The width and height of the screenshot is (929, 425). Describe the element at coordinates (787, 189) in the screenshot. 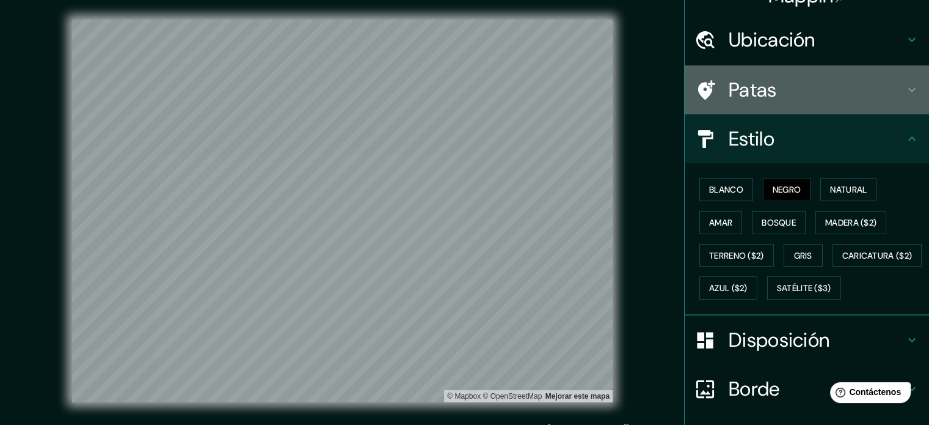

I see `font: Negro` at that location.